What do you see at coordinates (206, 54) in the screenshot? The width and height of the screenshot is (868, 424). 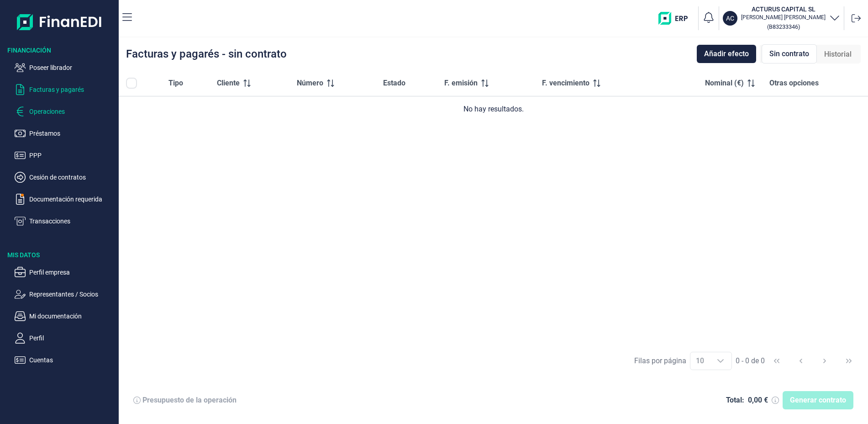 I see `div: Facturas y pagarés - sin contrato` at bounding box center [206, 54].